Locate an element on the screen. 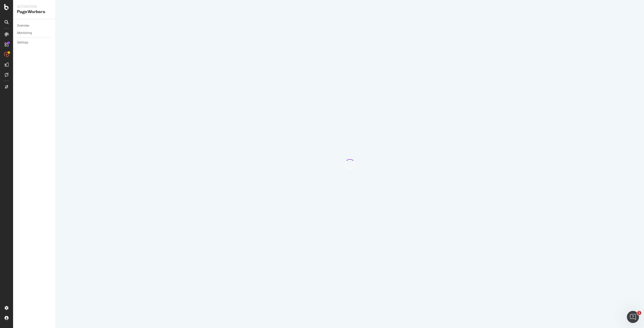 This screenshot has height=328, width=644. a: Overview is located at coordinates (34, 26).